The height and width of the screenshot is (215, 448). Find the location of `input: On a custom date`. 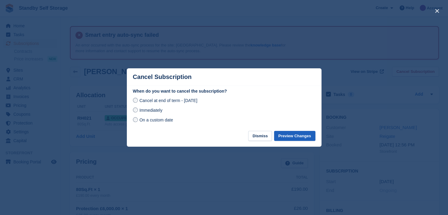

input: On a custom date is located at coordinates (135, 120).